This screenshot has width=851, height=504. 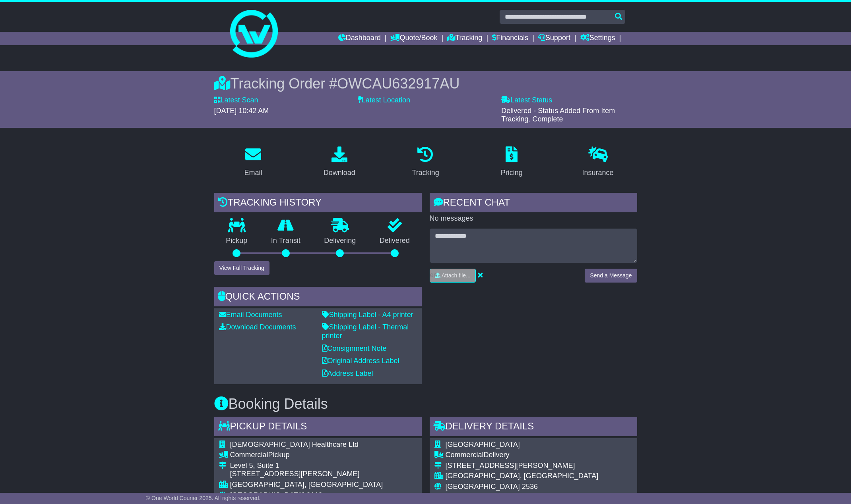 What do you see at coordinates (365, 331) in the screenshot?
I see `a: Shipping Label - Thermal printer` at bounding box center [365, 331].